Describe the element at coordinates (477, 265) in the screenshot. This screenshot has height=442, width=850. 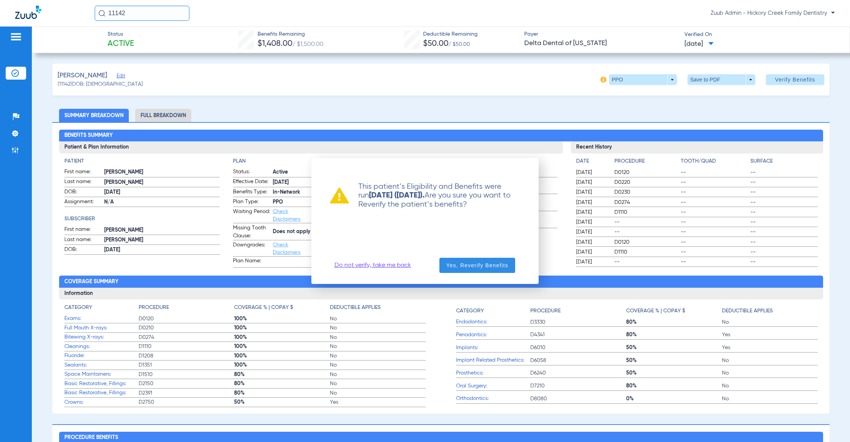
I see `span: Yes, Reverify Benefits` at that location.